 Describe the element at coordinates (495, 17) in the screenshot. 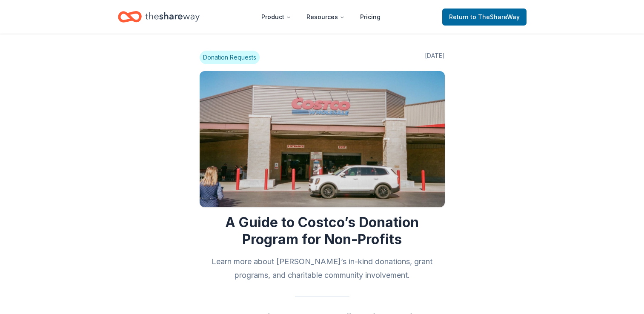

I see `span: to TheShareWay` at that location.